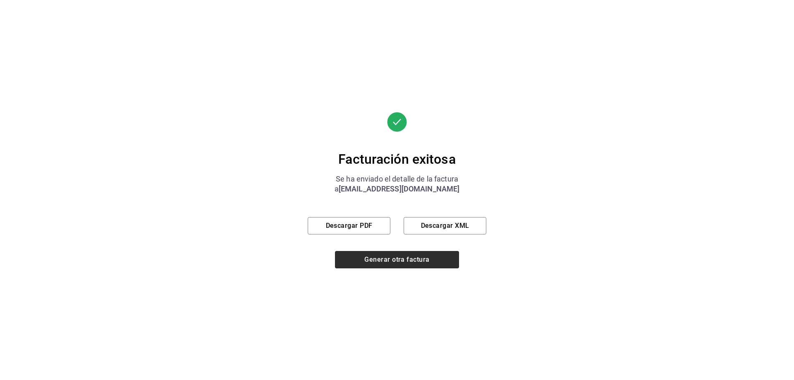 The height and width of the screenshot is (380, 794). Describe the element at coordinates (397, 179) in the screenshot. I see `div: Se ha enviado el detalle de la factura` at that location.